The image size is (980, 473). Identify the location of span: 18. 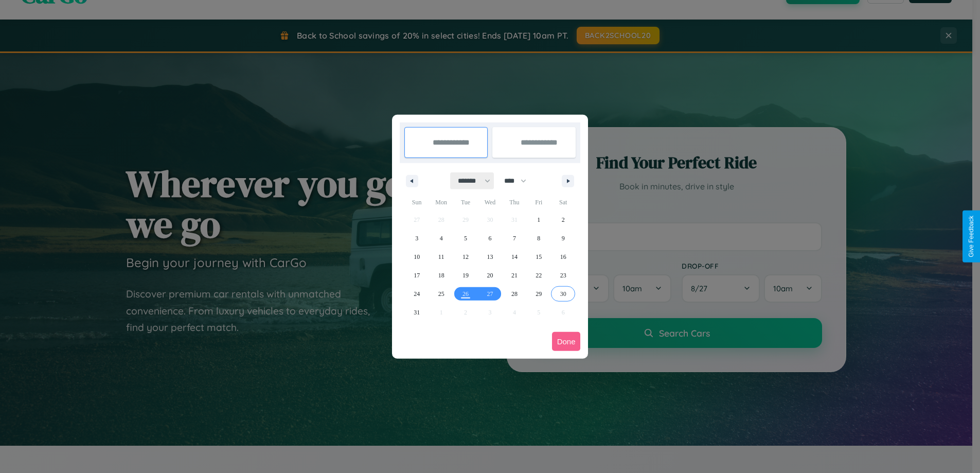
(442, 275).